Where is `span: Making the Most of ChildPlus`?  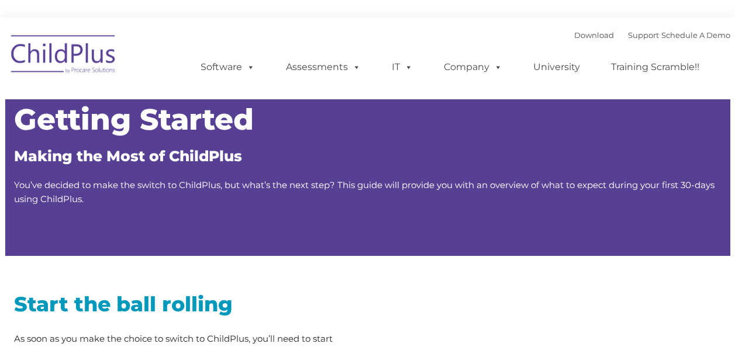
span: Making the Most of ChildPlus is located at coordinates (128, 156).